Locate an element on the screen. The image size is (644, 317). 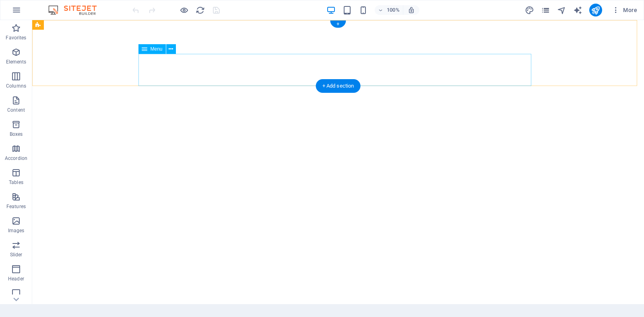
h6: 100% is located at coordinates (393, 10).